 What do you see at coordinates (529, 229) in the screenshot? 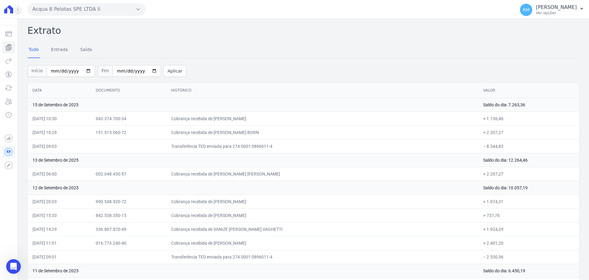
I see `td: + 1.924,29` at bounding box center [529, 229].